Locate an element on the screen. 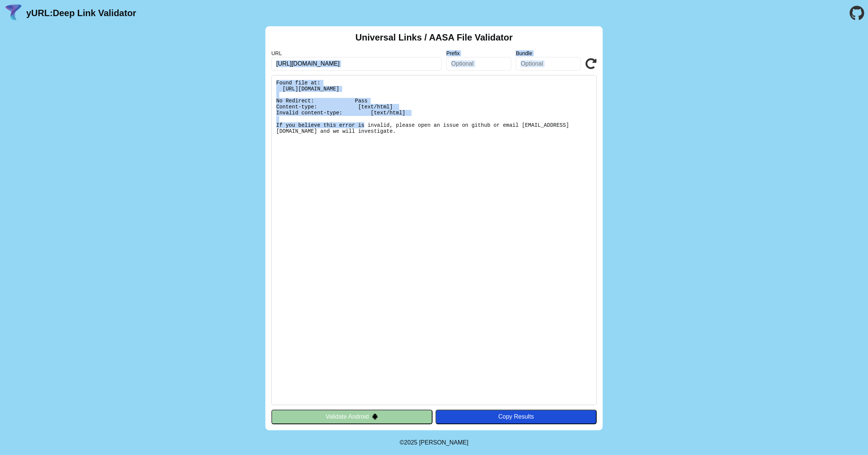 The width and height of the screenshot is (868, 455). span: 2025 is located at coordinates (411, 442).